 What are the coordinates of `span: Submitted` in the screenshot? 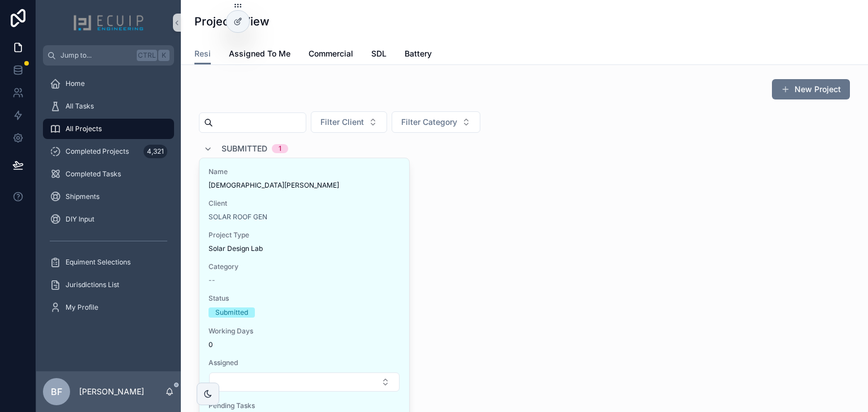 It's located at (244, 148).